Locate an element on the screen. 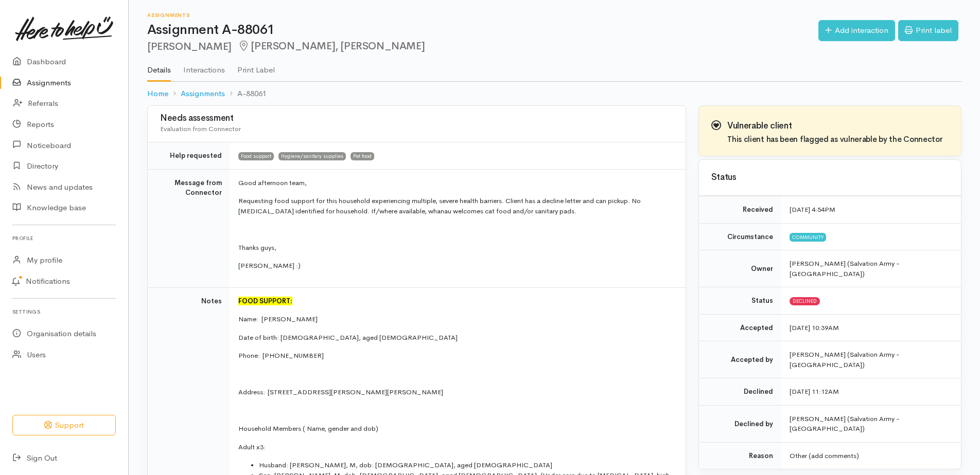  h3: Status is located at coordinates (830, 177).